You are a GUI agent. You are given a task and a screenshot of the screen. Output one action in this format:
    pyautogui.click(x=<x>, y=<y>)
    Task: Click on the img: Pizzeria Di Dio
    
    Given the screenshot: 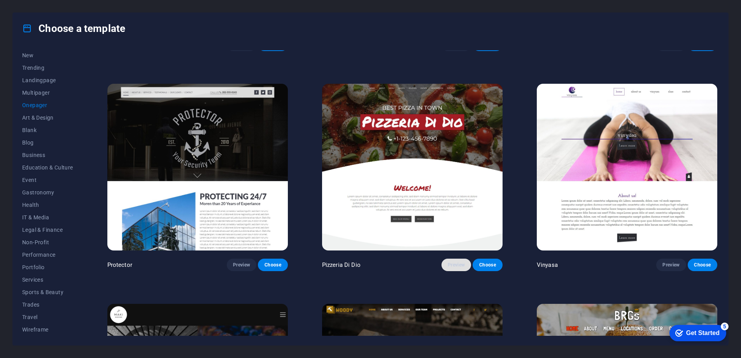 What is the action you would take?
    pyautogui.click(x=412, y=167)
    